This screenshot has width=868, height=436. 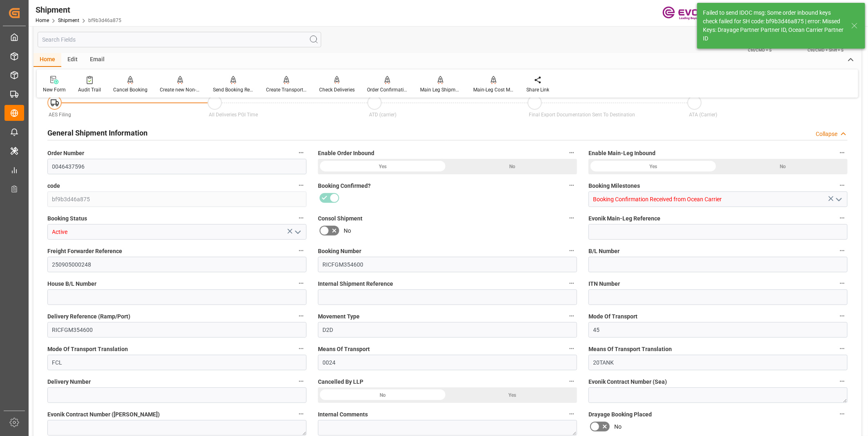 I want to click on span: Booking Milestones, so click(x=614, y=186).